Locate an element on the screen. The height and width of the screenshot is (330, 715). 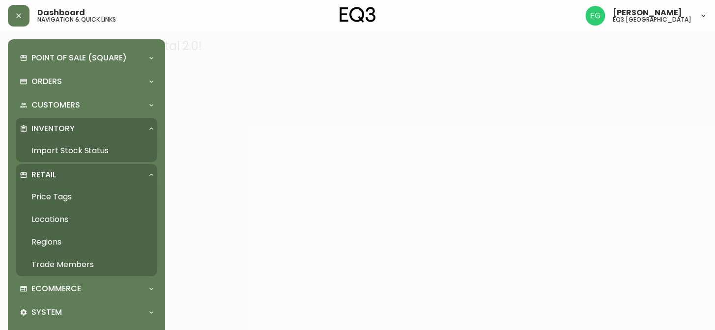
div: Ecommerce is located at coordinates (87, 289).